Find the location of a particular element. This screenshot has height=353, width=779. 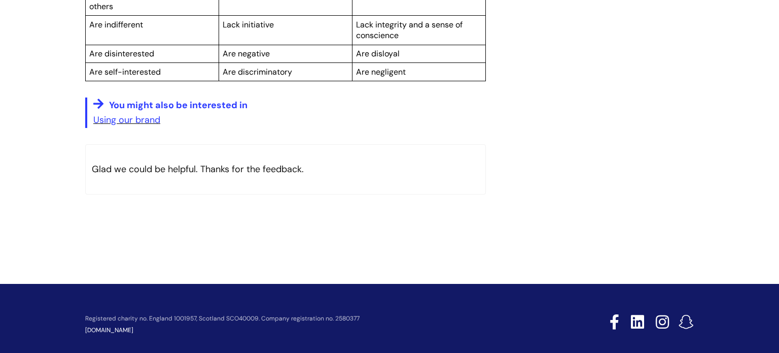

span: You might also be interested in is located at coordinates (178, 105).